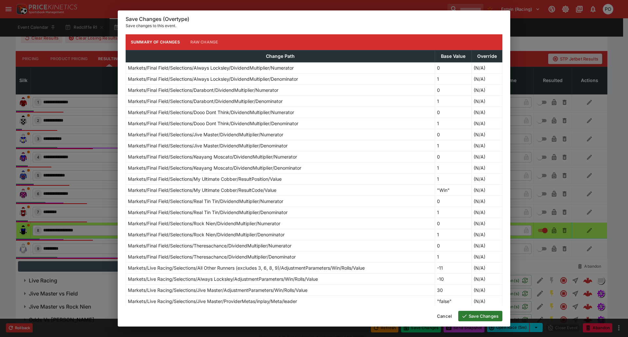  I want to click on p: Markets/Final Field/Selections/Dooo Dont Think/DividendMultiplier/Numerator, so click(211, 112).